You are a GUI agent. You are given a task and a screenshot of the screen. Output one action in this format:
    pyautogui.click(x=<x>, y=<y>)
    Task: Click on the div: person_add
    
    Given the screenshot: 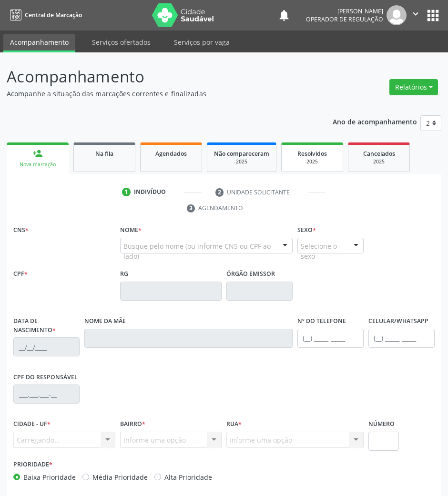 What is the action you would take?
    pyautogui.click(x=38, y=154)
    